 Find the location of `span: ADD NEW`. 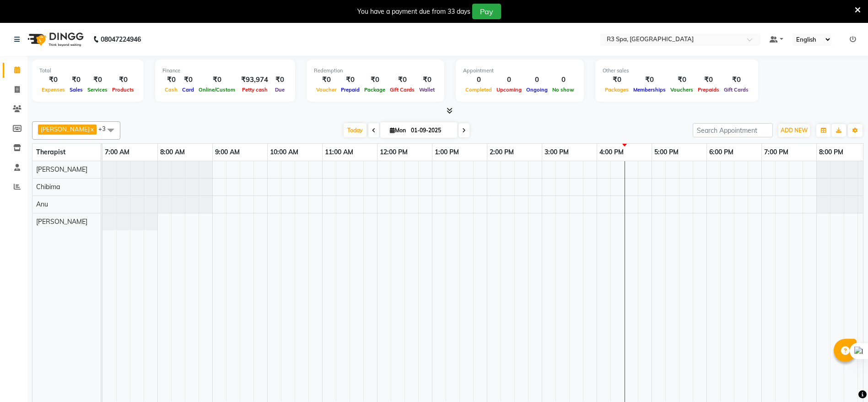

span: ADD NEW is located at coordinates (794, 130).